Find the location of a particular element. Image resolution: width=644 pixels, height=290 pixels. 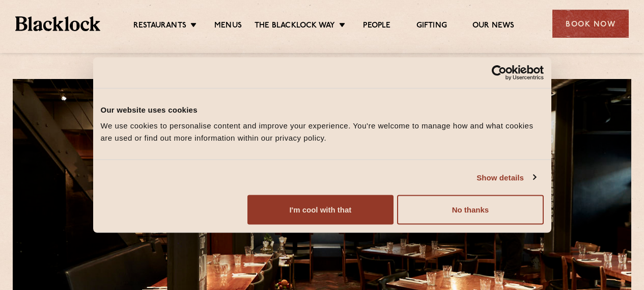

a: Show details is located at coordinates (506, 178).